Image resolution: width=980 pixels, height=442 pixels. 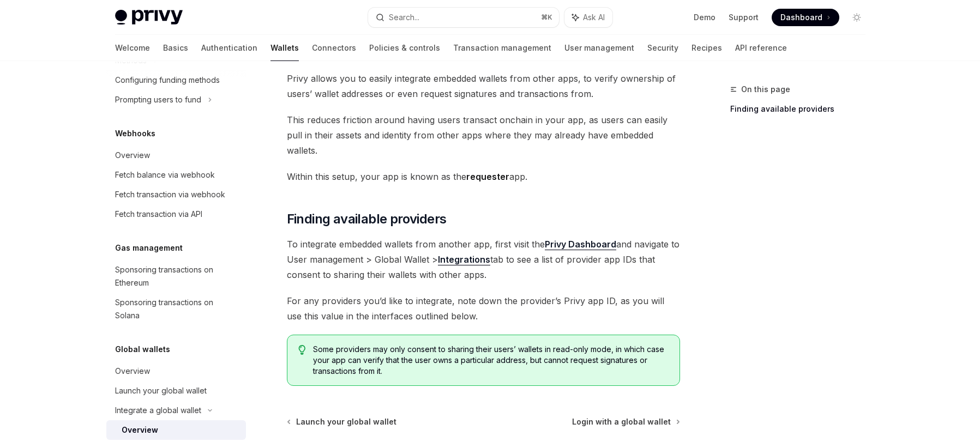 What do you see at coordinates (581, 244) in the screenshot?
I see `a: Privy Dashboard` at bounding box center [581, 244].